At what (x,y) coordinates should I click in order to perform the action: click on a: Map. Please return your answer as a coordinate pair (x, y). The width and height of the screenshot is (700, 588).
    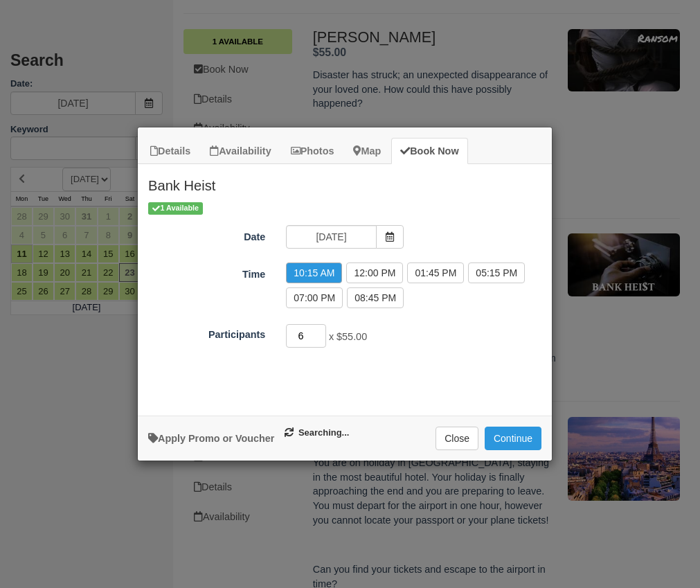
    Looking at the image, I should click on (367, 151).